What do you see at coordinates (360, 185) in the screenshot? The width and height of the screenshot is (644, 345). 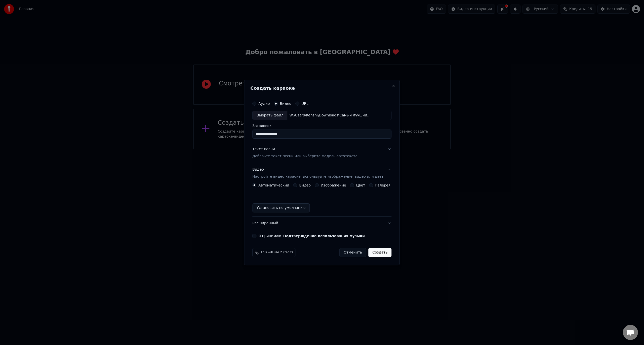 I see `label: Цвет` at bounding box center [360, 185].